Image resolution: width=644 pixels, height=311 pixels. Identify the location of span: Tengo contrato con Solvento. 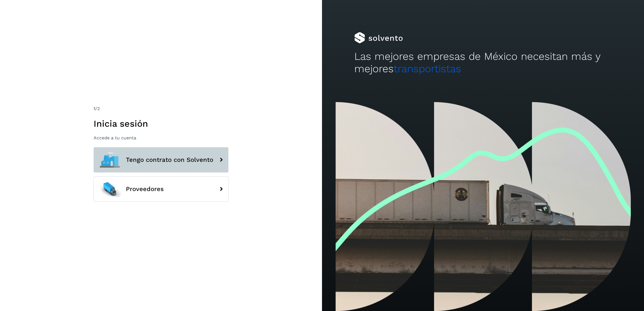
(169, 160).